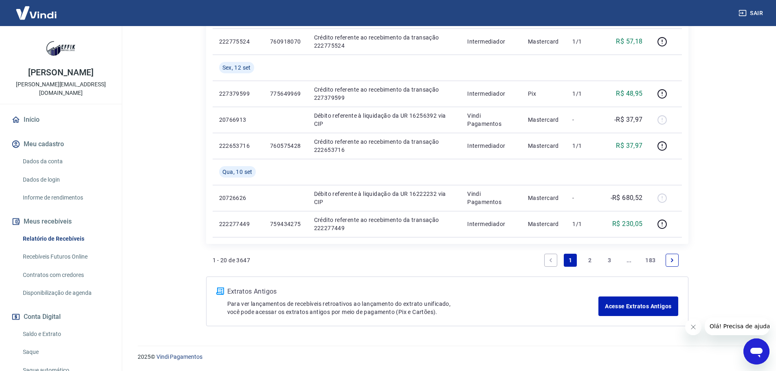 This screenshot has height=371, width=776. What do you see at coordinates (626, 198) in the screenshot?
I see `p: -R$ 680,52` at bounding box center [626, 198].